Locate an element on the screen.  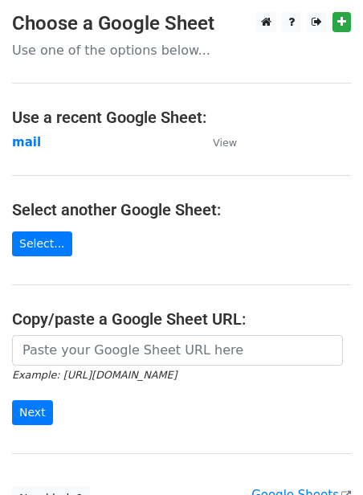
h4: Select another Google Sheet: is located at coordinates (182, 210).